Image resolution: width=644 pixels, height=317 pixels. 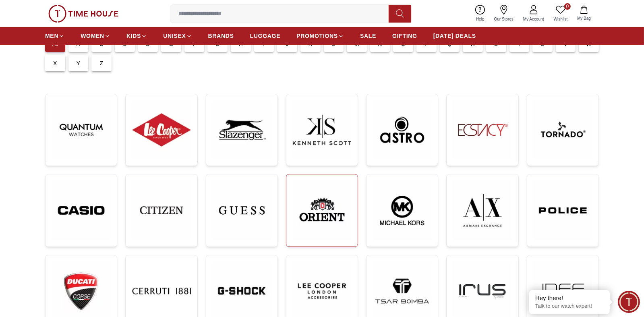 I want to click on a: UNISEX, so click(x=177, y=36).